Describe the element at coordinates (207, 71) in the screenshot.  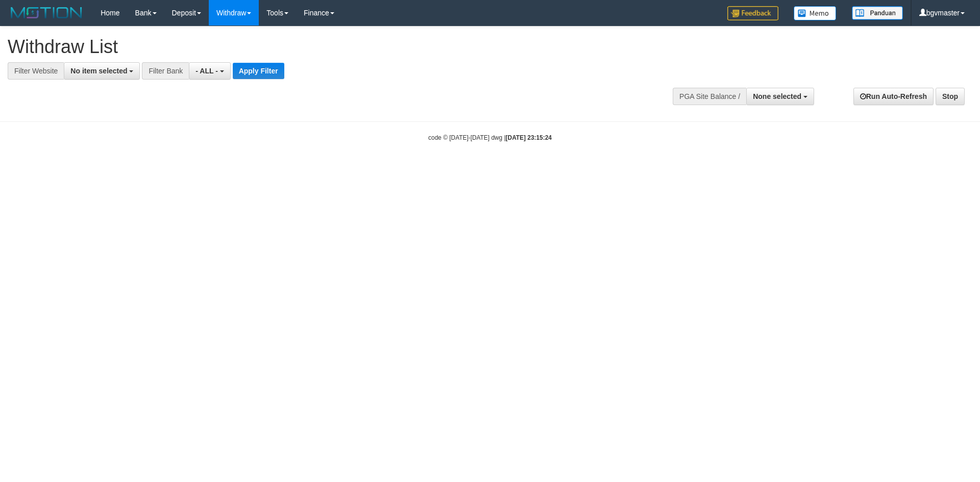
I see `span: - ALL -` at that location.